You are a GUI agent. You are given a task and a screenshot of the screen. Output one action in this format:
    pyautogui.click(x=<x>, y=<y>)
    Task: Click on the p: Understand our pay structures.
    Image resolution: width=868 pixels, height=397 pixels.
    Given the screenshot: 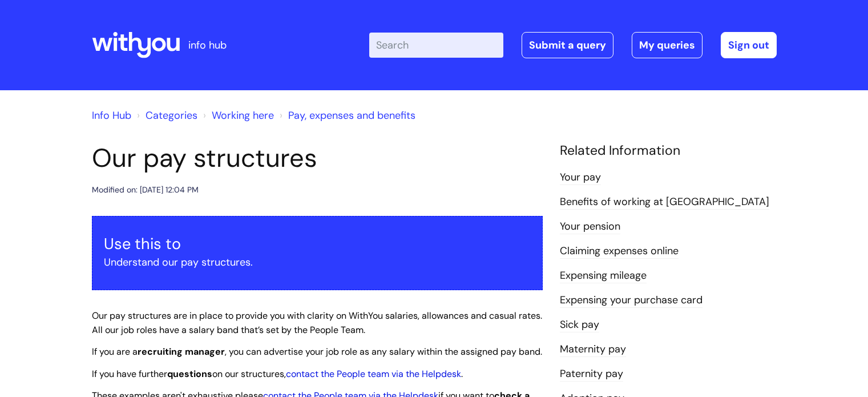 What is the action you would take?
    pyautogui.click(x=317, y=262)
    